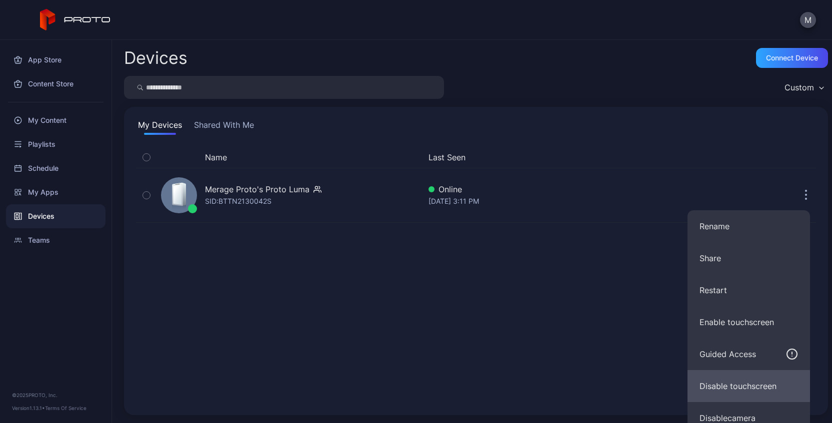 The height and width of the screenshot is (423, 832). Describe the element at coordinates (55, 192) in the screenshot. I see `div: My Apps` at that location.